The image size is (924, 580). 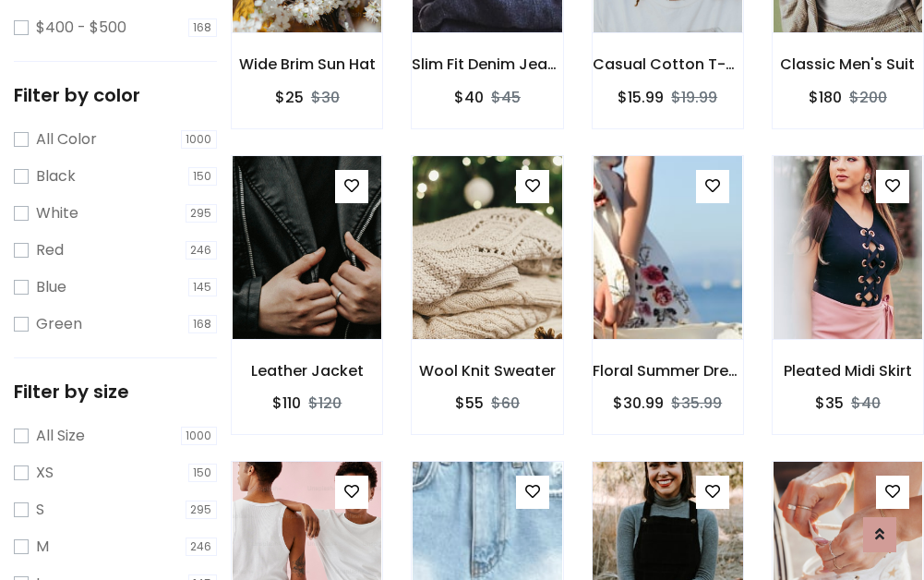 What do you see at coordinates (486, 64) in the screenshot?
I see `h6: Slim Fit Denim Jeans` at bounding box center [486, 64].